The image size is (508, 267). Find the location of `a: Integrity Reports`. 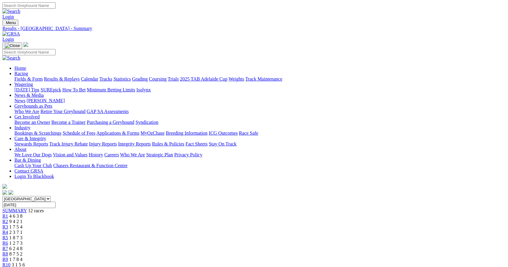

a: Integrity Reports is located at coordinates (134, 144).